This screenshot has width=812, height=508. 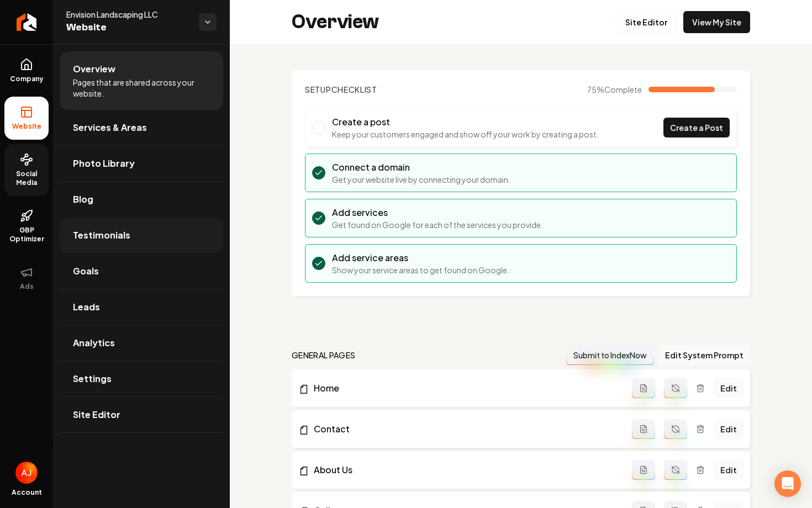 I want to click on button: Open user button, so click(x=27, y=473).